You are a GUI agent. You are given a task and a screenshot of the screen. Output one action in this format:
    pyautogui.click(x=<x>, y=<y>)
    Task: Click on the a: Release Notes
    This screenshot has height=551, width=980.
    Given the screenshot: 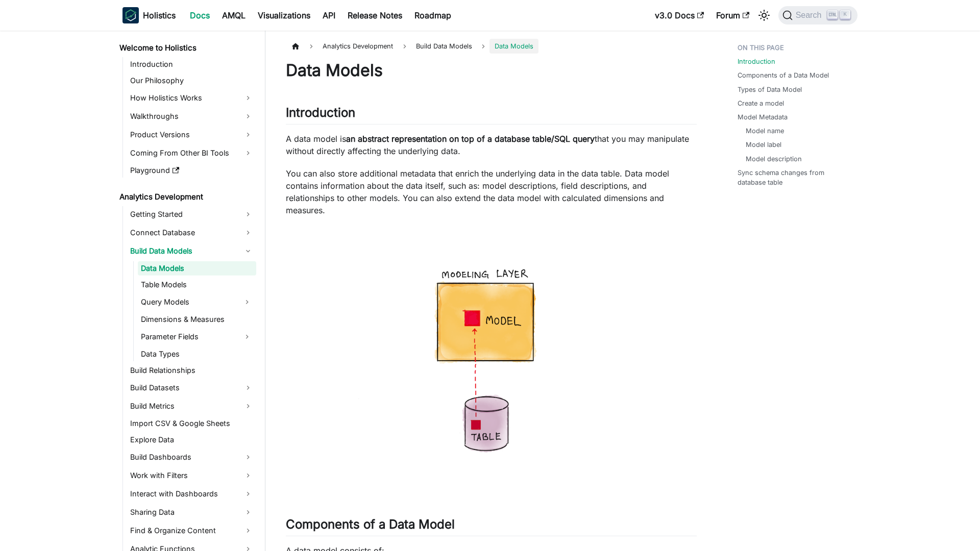 What is the action you would take?
    pyautogui.click(x=374, y=15)
    